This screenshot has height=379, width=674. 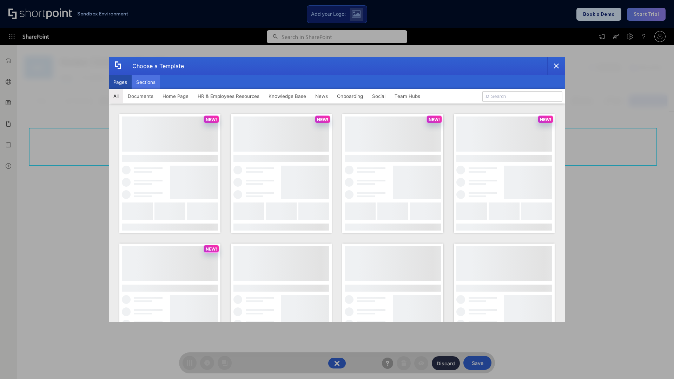 I want to click on div: Chat Widget, so click(x=656, y=362).